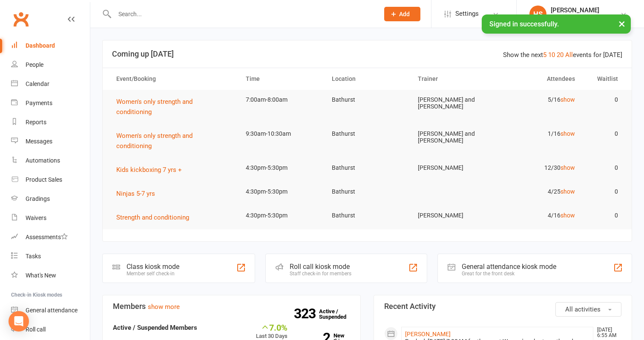 Image resolution: width=644 pixels, height=340 pixels. What do you see at coordinates (36, 218) in the screenshot?
I see `div: Waivers` at bounding box center [36, 218].